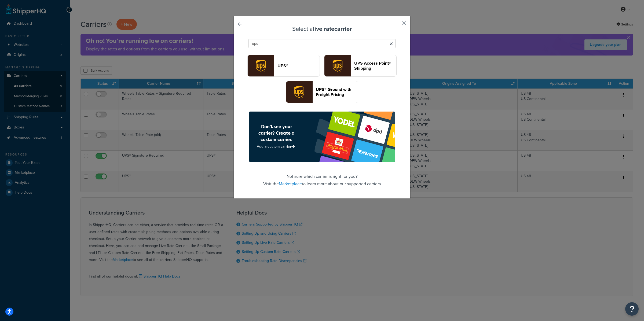  What do you see at coordinates (322, 92) in the screenshot?
I see `button: upsGroundFreight logoUPS® Ground with Freight Pricing` at bounding box center [322, 92].